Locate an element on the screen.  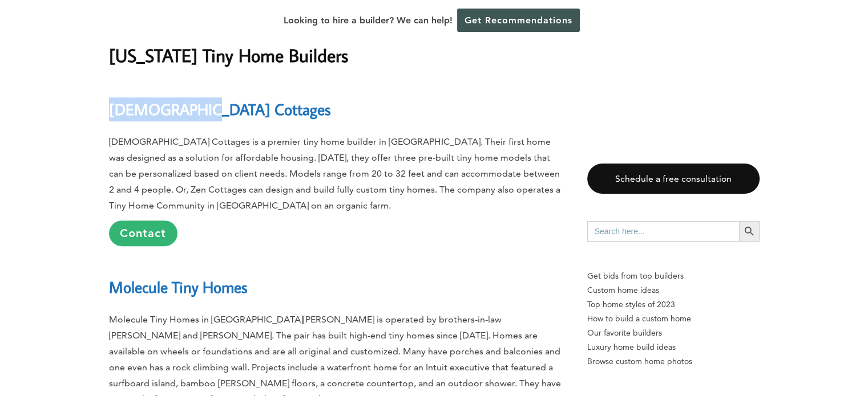
a: Browse custom home photos is located at coordinates (673, 362).